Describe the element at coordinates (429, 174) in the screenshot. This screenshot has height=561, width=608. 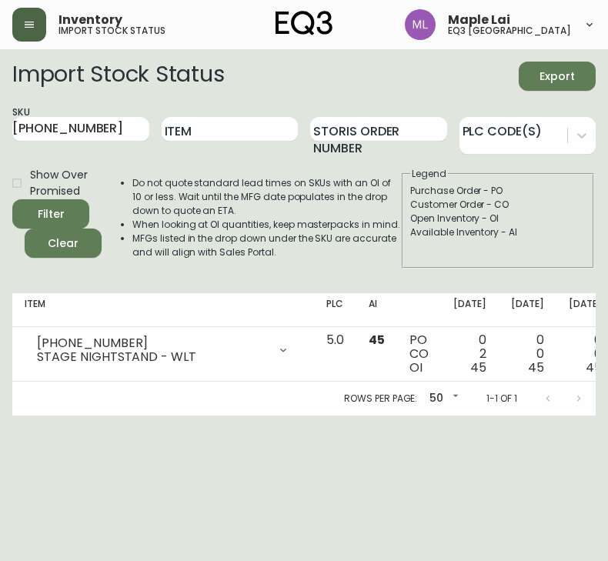
I see `legend: Legend` at that location.